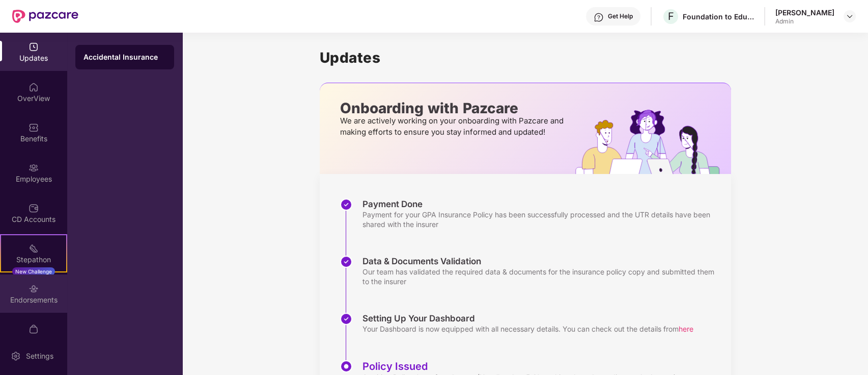 The height and width of the screenshot is (375, 868). I want to click on img: svg+xml;base64,PHN2ZyBpZD0iU2V0dGluZy0yMHgyMCIgeG1sbnM9Imh0dHA6Ly93d3cudzMub3JnLzIwMDAvc3ZnIiB3aW..., so click(16, 356).